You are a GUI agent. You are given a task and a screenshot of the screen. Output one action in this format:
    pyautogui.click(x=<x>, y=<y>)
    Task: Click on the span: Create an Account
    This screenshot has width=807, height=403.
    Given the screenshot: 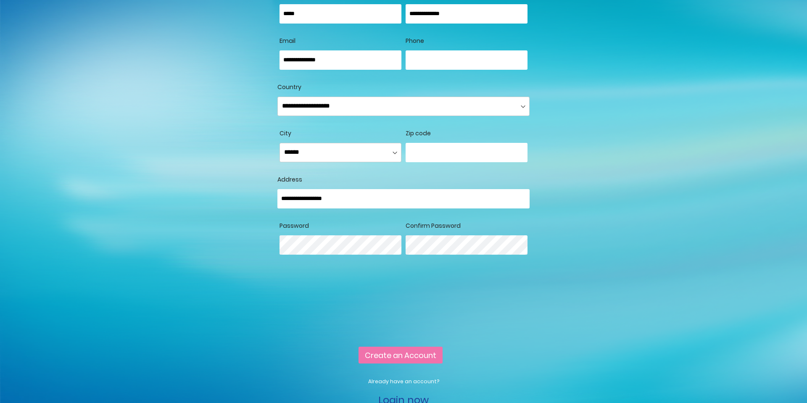 What is the action you would take?
    pyautogui.click(x=400, y=355)
    